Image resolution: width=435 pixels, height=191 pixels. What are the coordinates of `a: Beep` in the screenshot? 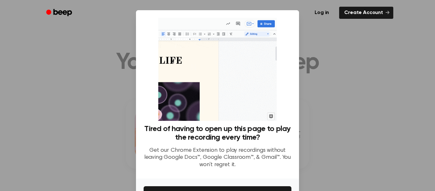 It's located at (60, 13).